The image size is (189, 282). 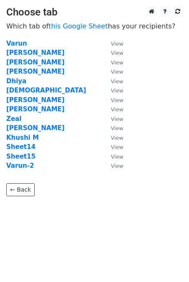 I want to click on a: Sheet14, so click(x=21, y=147).